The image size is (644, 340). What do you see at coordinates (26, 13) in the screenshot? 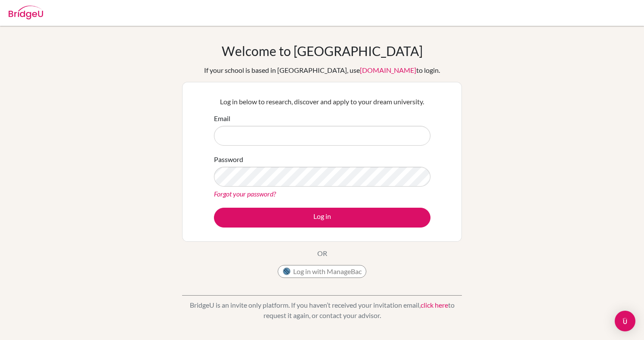
I see `img: Bridge-U` at bounding box center [26, 13].